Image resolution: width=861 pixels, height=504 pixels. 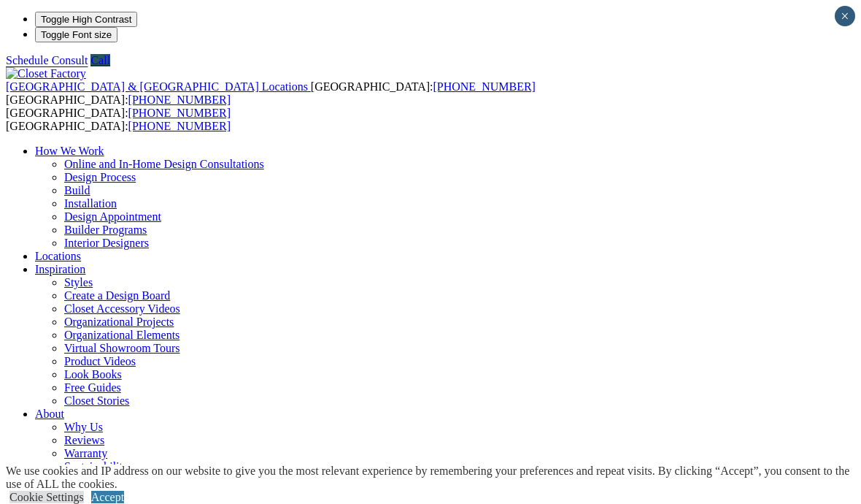 I want to click on a: Online and In-Home Design Consultations, so click(x=164, y=163).